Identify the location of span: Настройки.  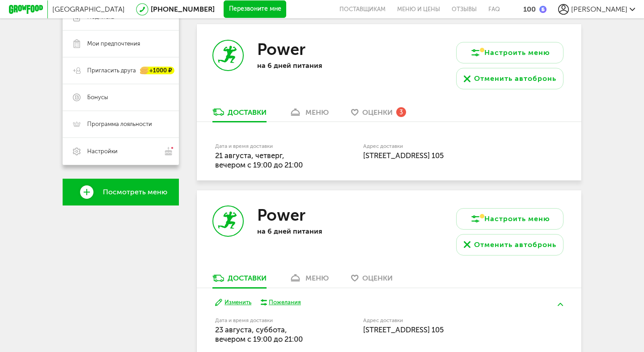
(103, 151).